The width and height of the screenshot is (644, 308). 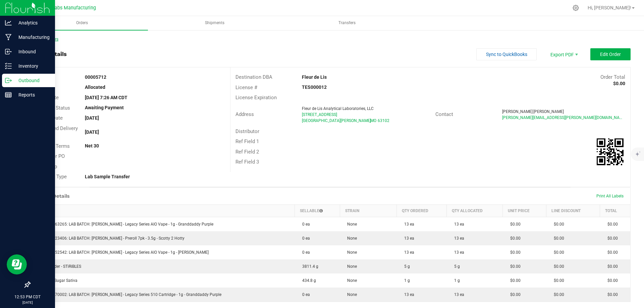 What do you see at coordinates (32, 23) in the screenshot?
I see `p: Analytics` at bounding box center [32, 23].